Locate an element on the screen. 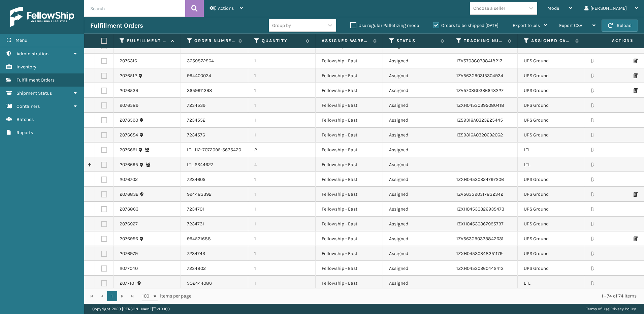 The image size is (644, 314). a: 2076927 is located at coordinates (129, 224).